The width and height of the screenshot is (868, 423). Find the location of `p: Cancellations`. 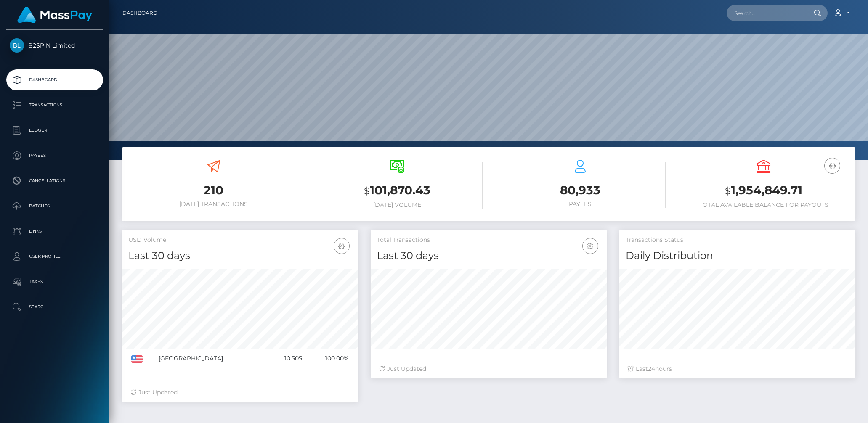

p: Cancellations is located at coordinates (55, 181).